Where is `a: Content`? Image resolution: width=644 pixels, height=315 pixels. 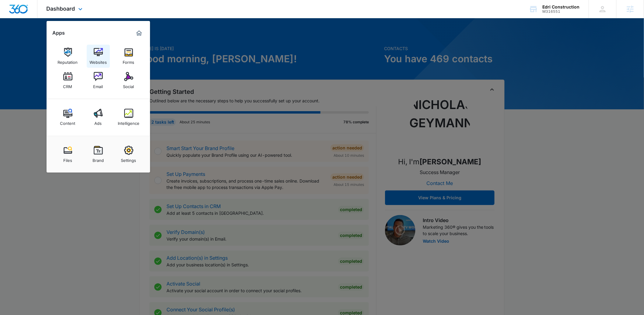 a: Content is located at coordinates (68, 117).